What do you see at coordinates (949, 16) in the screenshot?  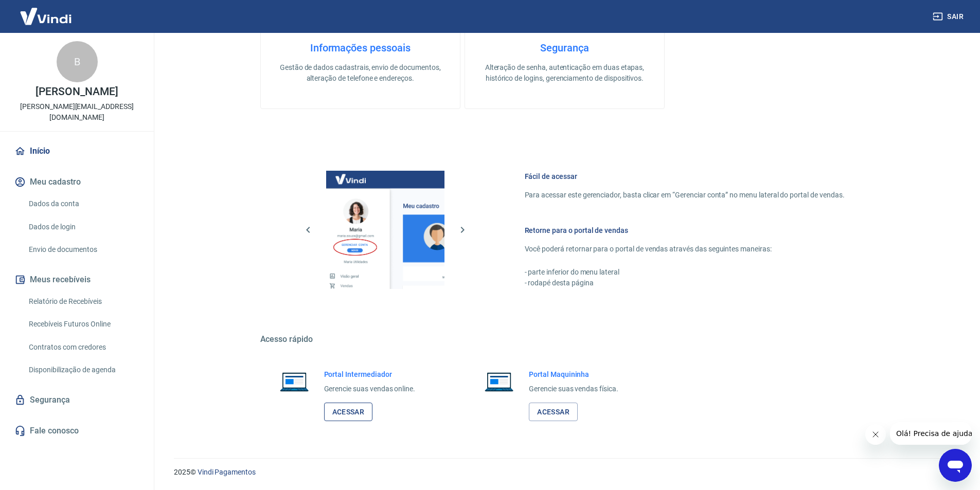 I see `button: Sair` at bounding box center [949, 16].